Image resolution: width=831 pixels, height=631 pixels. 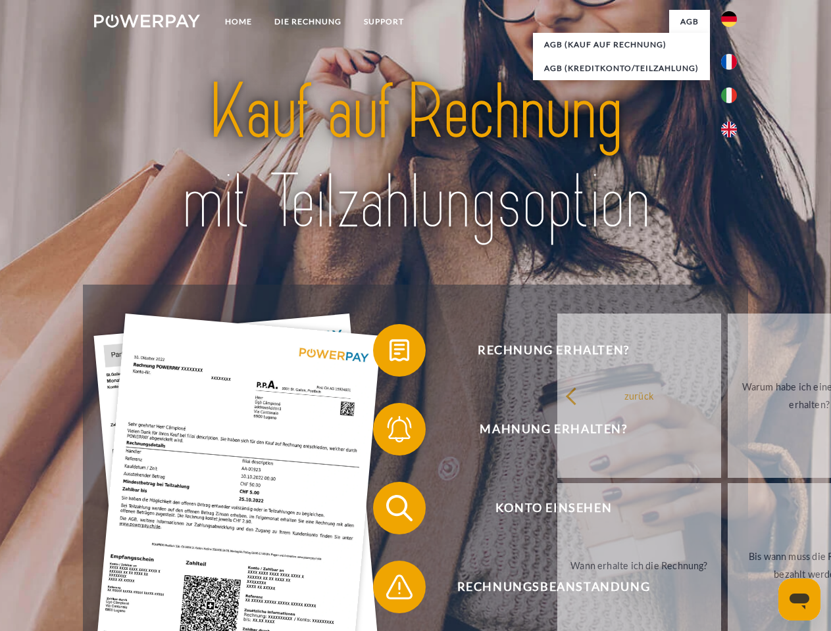 I want to click on a: DIE RECHNUNG, so click(x=308, y=22).